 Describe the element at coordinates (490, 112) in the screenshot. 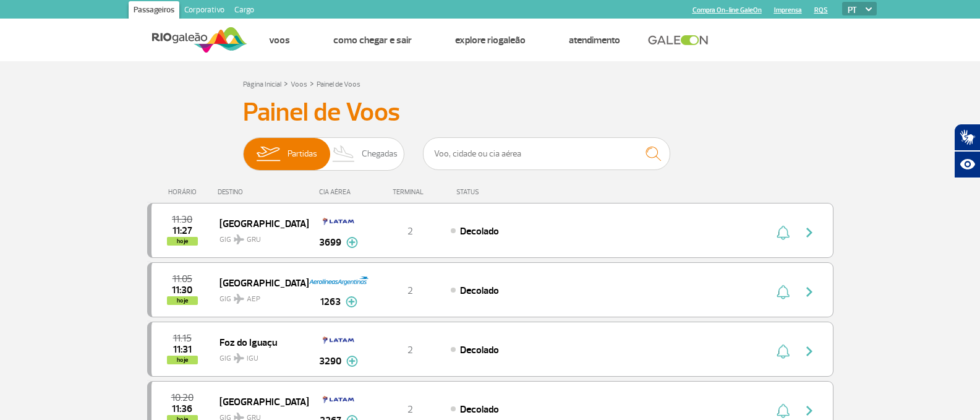

I see `h3: Painel de Voos` at that location.